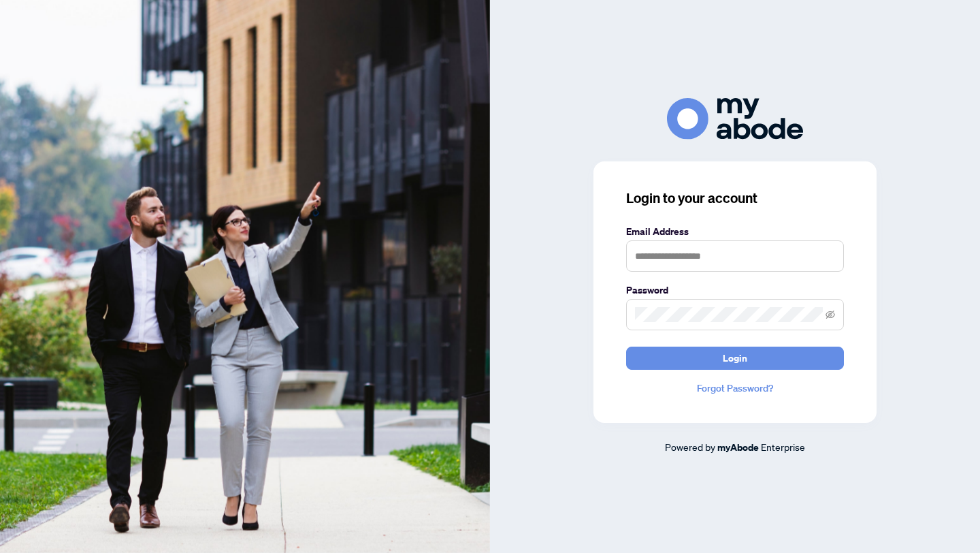 Image resolution: width=980 pixels, height=553 pixels. What do you see at coordinates (735, 358) in the screenshot?
I see `button: Login` at bounding box center [735, 358].